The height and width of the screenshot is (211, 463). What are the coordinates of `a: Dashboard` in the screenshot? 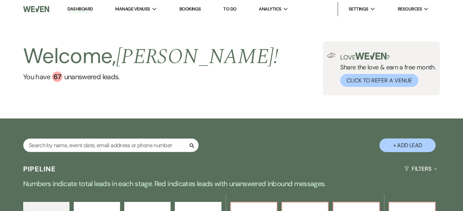 It's located at (80, 9).